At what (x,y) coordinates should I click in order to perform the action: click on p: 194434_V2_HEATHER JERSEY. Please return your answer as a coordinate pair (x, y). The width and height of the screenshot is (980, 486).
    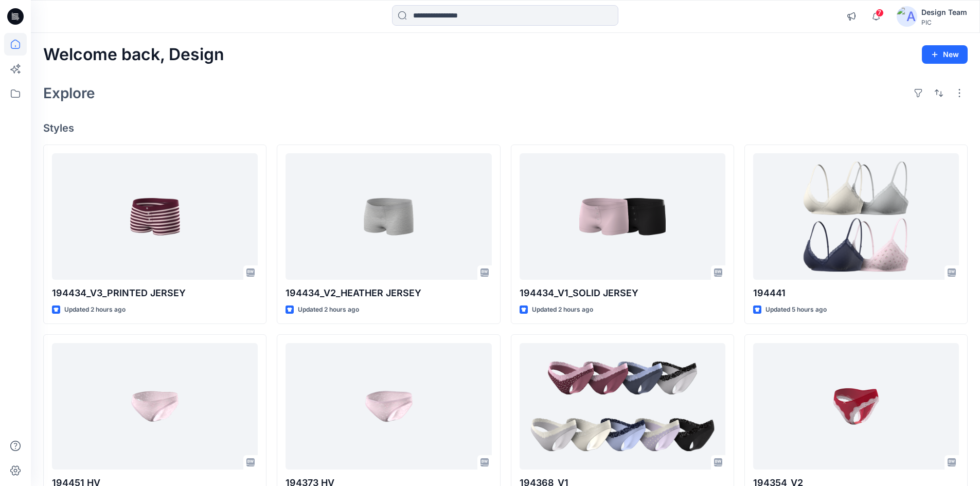
    Looking at the image, I should click on (389, 293).